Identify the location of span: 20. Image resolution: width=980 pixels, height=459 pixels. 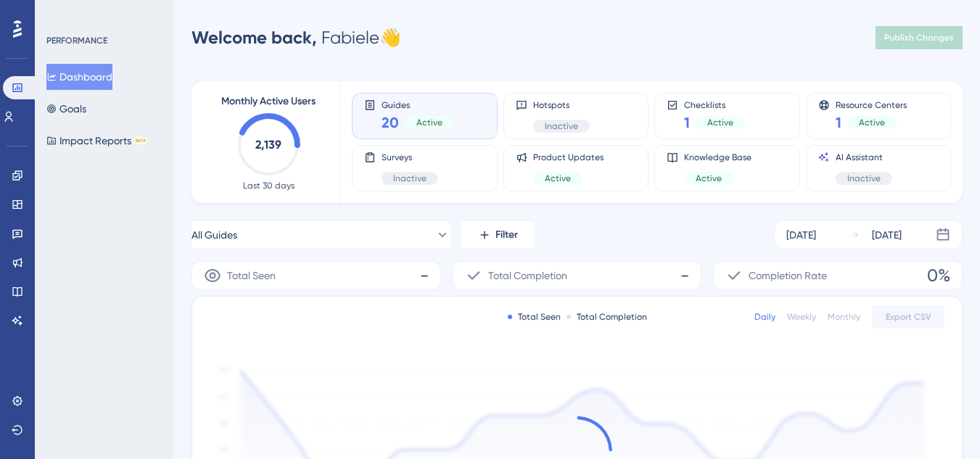
(390, 123).